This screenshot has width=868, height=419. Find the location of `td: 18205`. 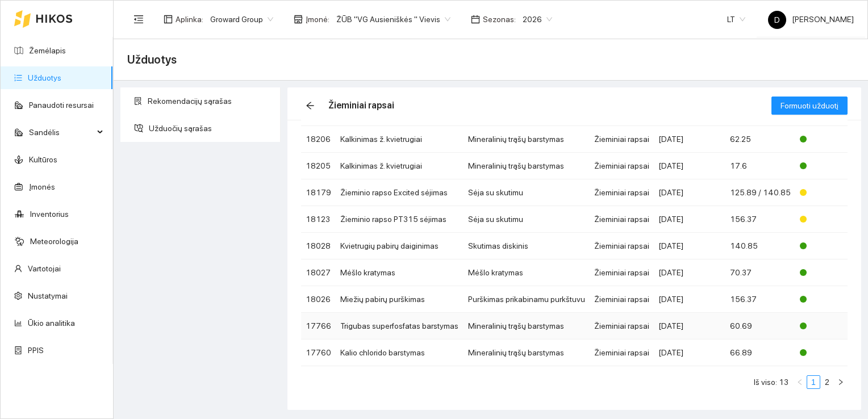

td: 18205 is located at coordinates (318, 166).